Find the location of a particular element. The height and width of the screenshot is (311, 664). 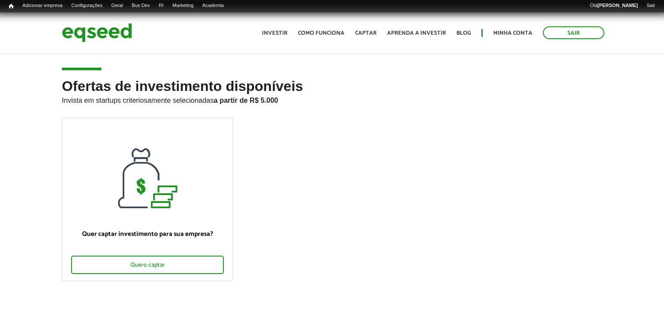

a: Aprenda a investir is located at coordinates (416, 33).